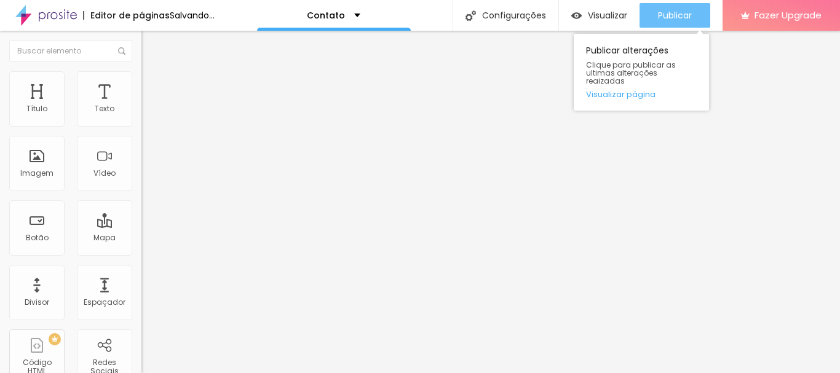 This screenshot has width=840, height=373. I want to click on button: Visualizar, so click(599, 15).